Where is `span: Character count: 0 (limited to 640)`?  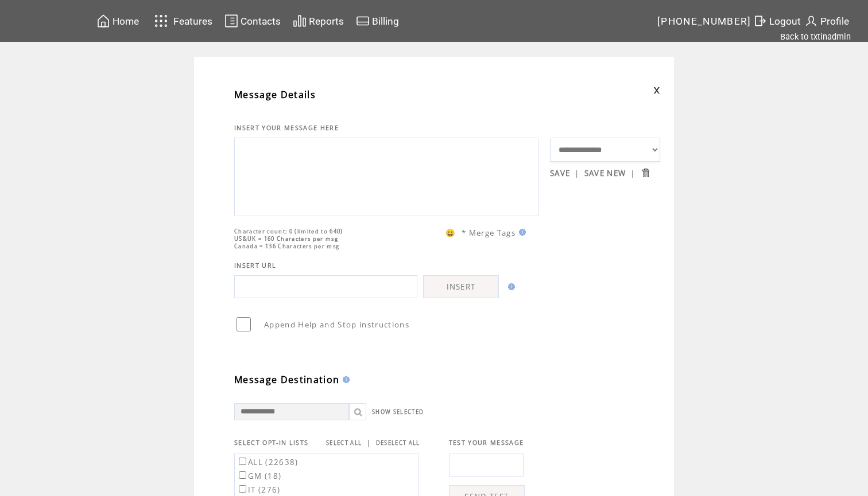
span: Character count: 0 (limited to 640) is located at coordinates (289, 231).